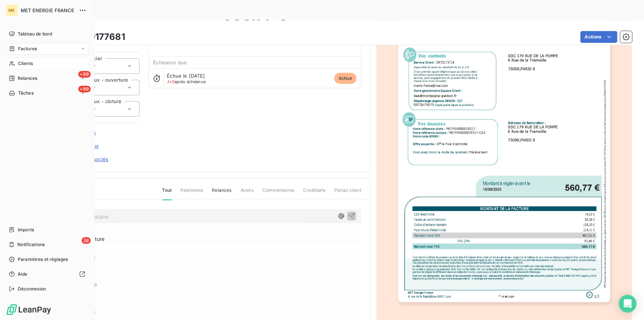 The width and height of the screenshot is (644, 320). I want to click on span: Tableau de bord, so click(35, 34).